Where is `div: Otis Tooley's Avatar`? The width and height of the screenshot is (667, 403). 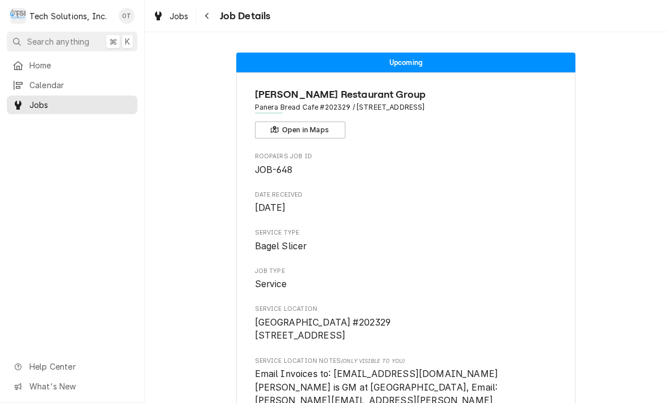
div: Otis Tooley's Avatar is located at coordinates (127, 16).